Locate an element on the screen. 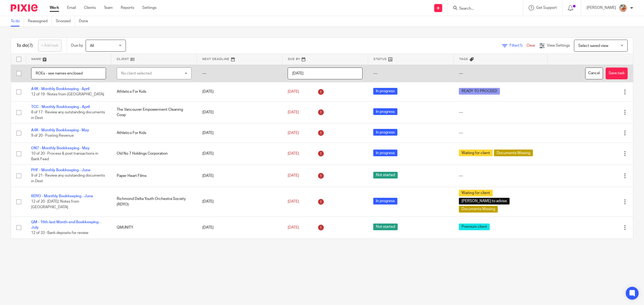 Image resolution: width=644 pixels, height=305 pixels. span: (7) is located at coordinates (30, 46).